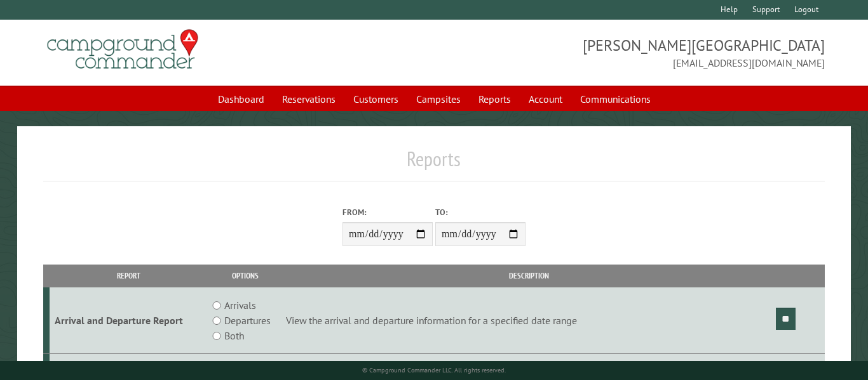 This screenshot has height=380, width=868. I want to click on a: Reports, so click(494, 99).